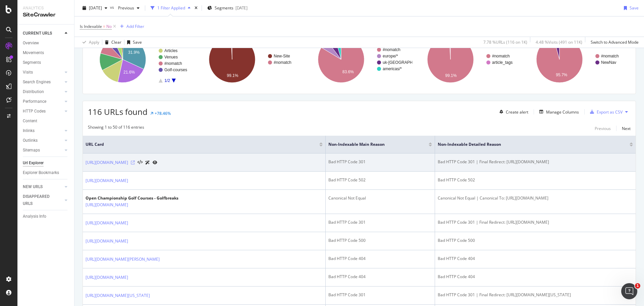 This screenshot has height=306, width=644. I want to click on a: NEW URLS, so click(43, 187).